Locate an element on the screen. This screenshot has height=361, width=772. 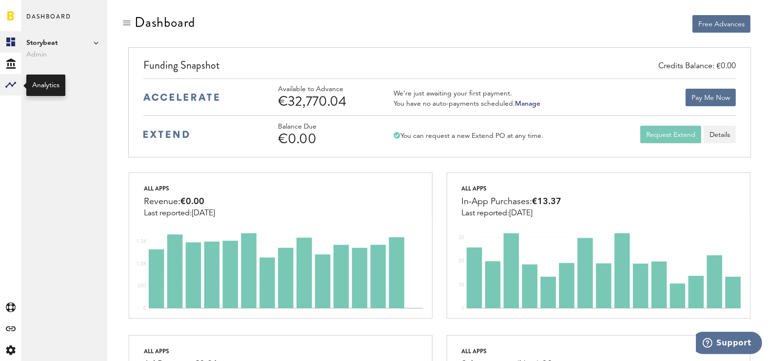
div: You can request a new Extend PO at any time. is located at coordinates (468, 136).